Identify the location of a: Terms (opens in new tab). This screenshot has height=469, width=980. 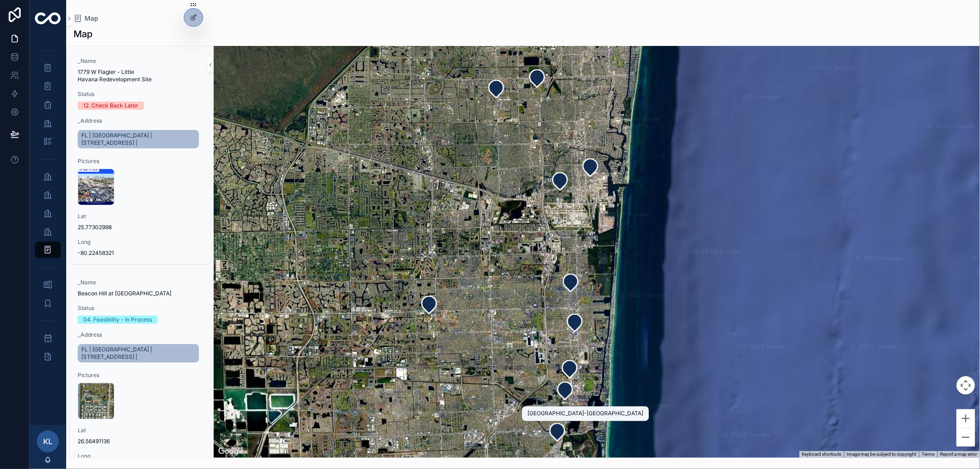
(928, 454).